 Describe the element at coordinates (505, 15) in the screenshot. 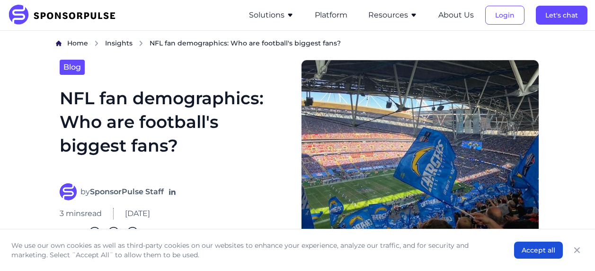

I see `button: Login` at that location.